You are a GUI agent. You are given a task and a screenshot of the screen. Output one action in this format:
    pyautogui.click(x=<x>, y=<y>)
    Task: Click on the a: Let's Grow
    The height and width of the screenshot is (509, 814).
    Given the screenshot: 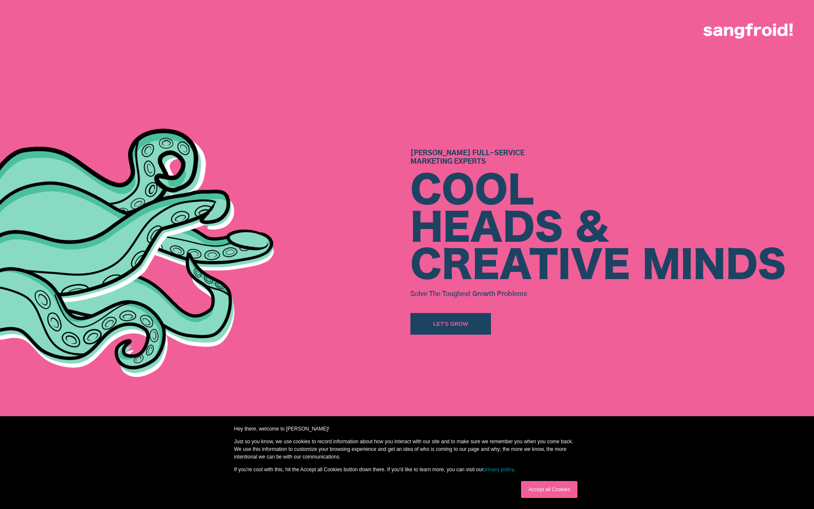 What is the action you would take?
    pyautogui.click(x=451, y=323)
    